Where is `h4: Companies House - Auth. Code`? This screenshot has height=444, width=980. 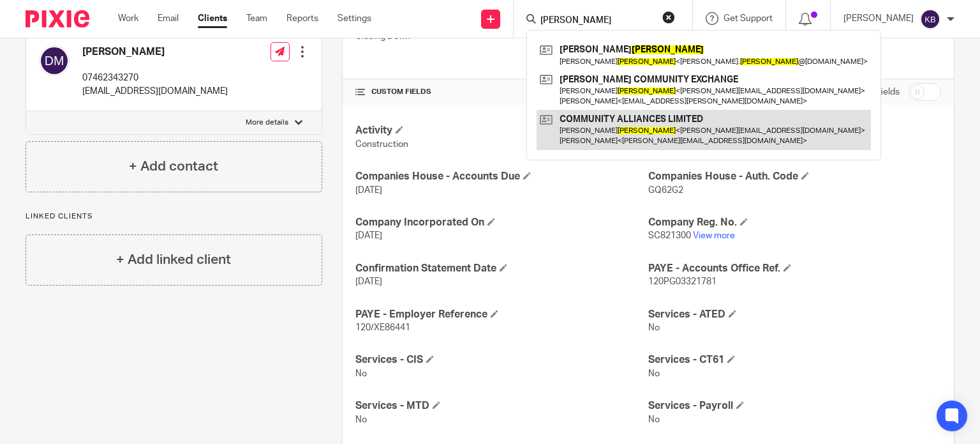
h4: Companies House - Auth. Code is located at coordinates (794, 176).